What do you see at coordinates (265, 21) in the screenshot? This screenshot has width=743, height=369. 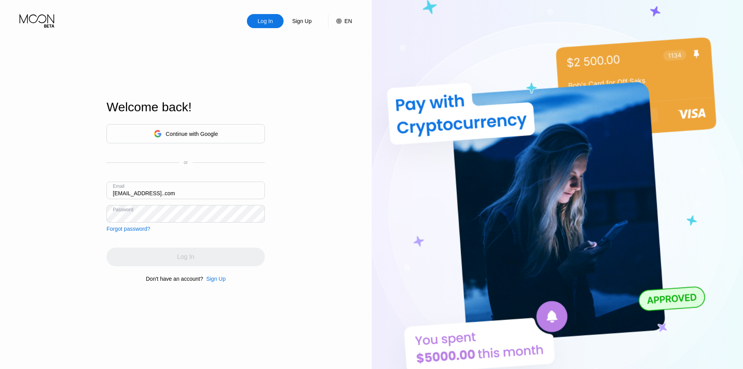 I see `div: Log In` at bounding box center [265, 21].